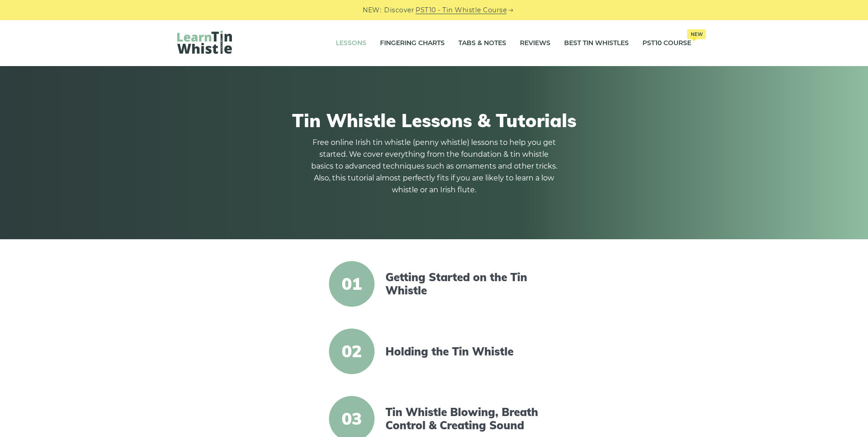 The height and width of the screenshot is (437, 868). Describe the element at coordinates (464, 284) in the screenshot. I see `a: Getting Started on the Tin Whistle` at that location.